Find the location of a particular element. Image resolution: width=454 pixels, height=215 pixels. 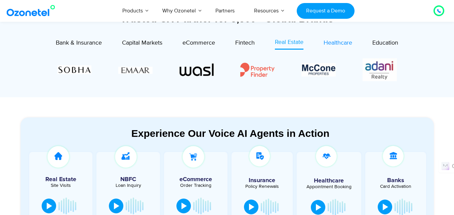

div: Card Activation is located at coordinates (396, 187).